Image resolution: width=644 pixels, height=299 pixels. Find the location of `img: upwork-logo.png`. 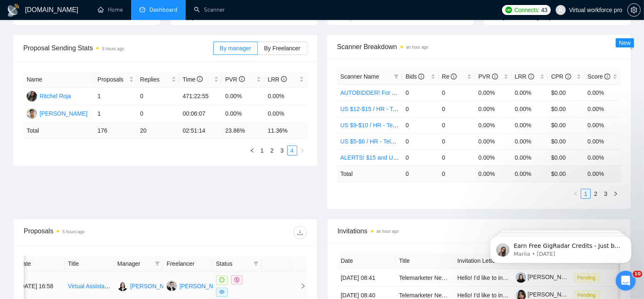

img: upwork-logo.png is located at coordinates (508, 10).